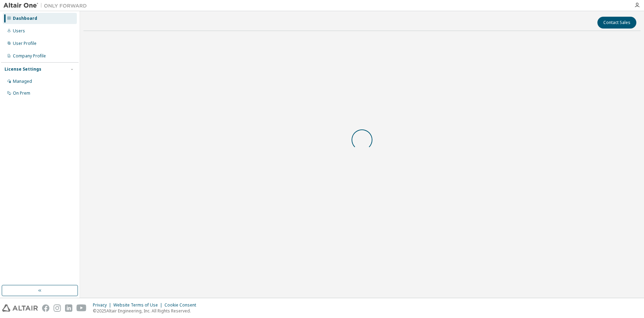 The image size is (644, 318). What do you see at coordinates (21, 93) in the screenshot?
I see `div: On Prem` at bounding box center [21, 93].